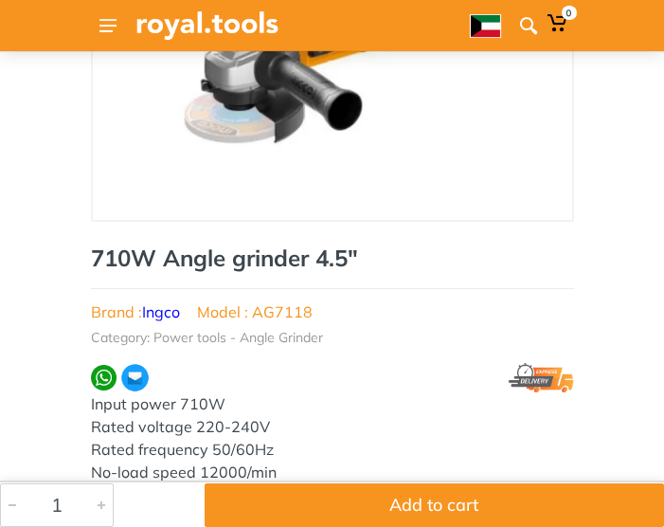 This screenshot has height=527, width=664. What do you see at coordinates (134, 377) in the screenshot?
I see `img: ma.webp` at bounding box center [134, 377].